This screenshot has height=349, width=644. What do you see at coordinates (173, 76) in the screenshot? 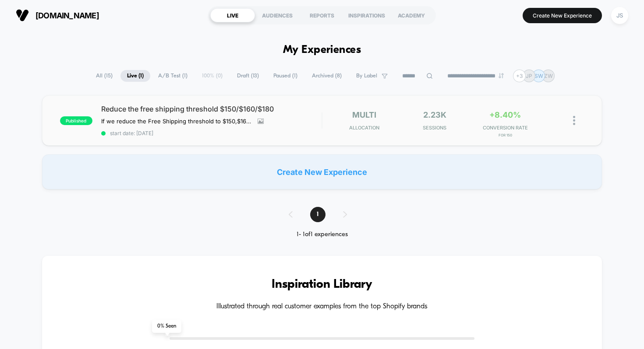
I see `span: A/B Test ( 1 )` at bounding box center [173, 76].